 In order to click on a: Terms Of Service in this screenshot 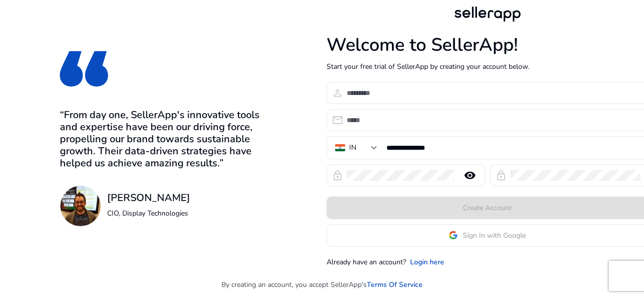, I will do `click(394, 284)`.